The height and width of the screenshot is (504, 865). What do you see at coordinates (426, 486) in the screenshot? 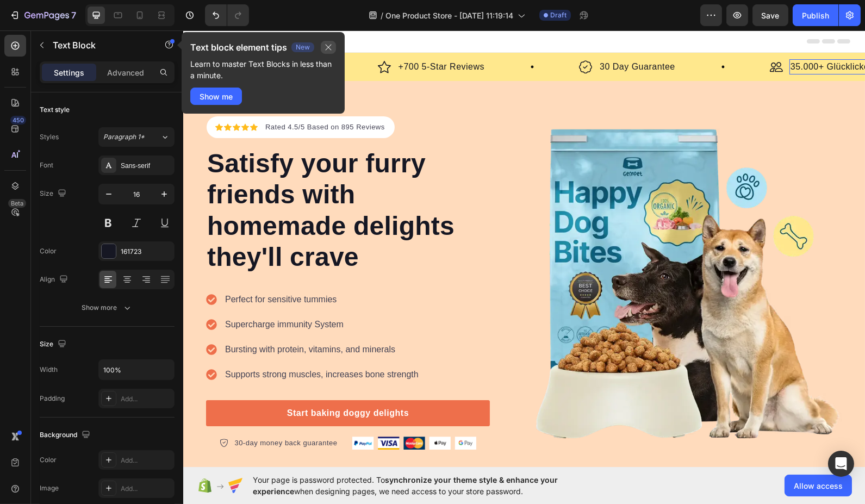
I see `span: Your page is password protected. To when designing pages, we need access to your store password.` at bounding box center [426, 486].